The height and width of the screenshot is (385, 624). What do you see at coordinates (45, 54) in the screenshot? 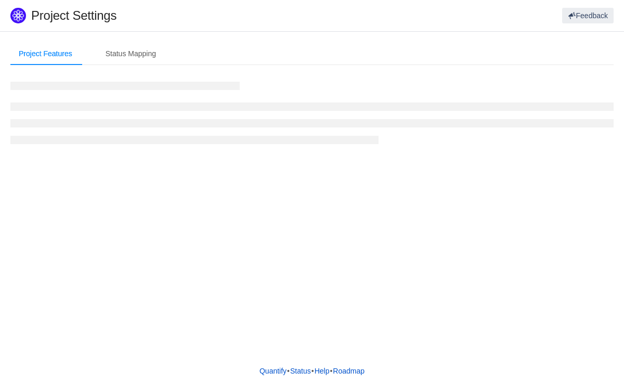
I see `div: Project Features` at bounding box center [45, 54].